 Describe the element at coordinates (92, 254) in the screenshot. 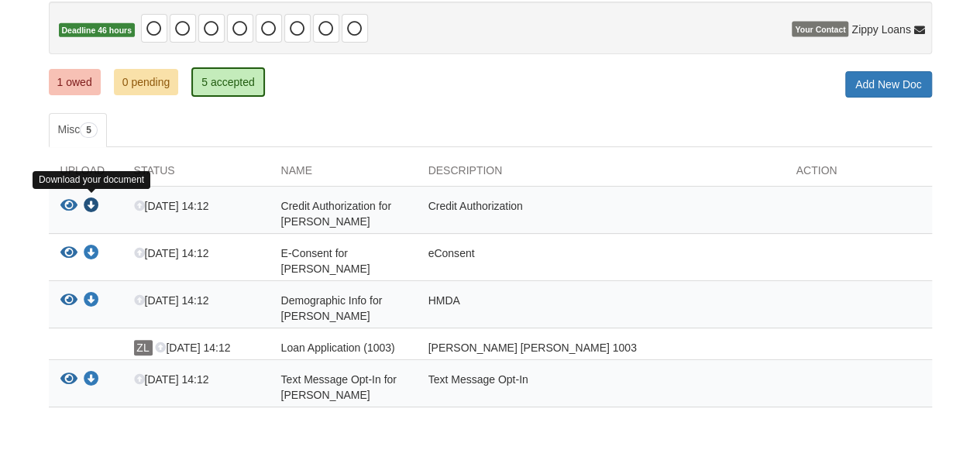

I see `a: Download E-Consent for Maryluz Cardenas` at that location.